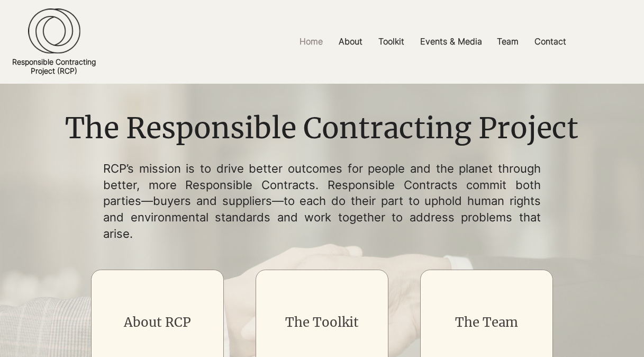 The height and width of the screenshot is (357, 644). Describe the element at coordinates (54, 66) in the screenshot. I see `a: Responsible ContractingProject (RCP)` at that location.